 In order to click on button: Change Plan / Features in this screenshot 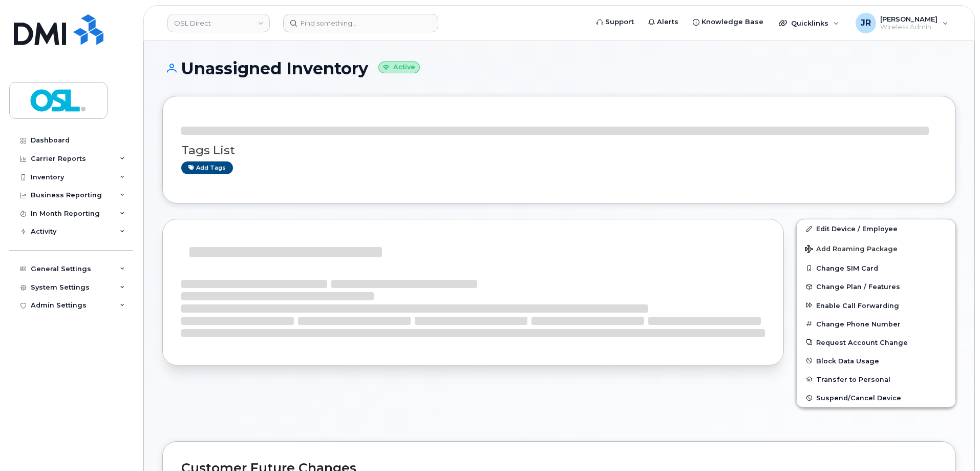, I will do `click(877, 287)`.